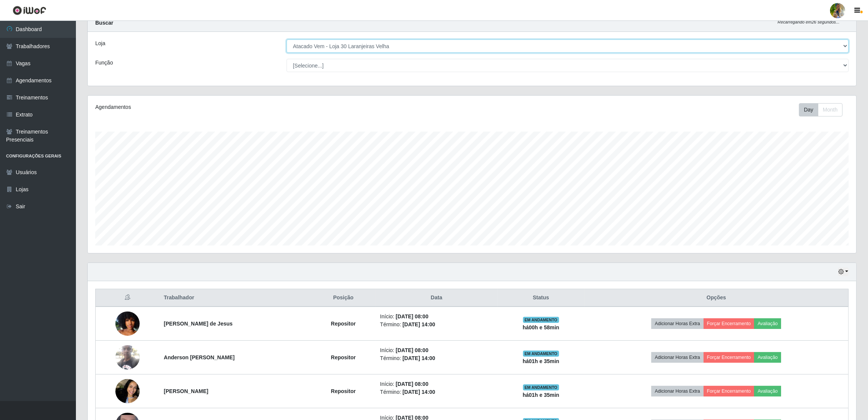 The height and width of the screenshot is (420, 868). What do you see at coordinates (820, 109) in the screenshot?
I see `div: First group` at bounding box center [820, 109].